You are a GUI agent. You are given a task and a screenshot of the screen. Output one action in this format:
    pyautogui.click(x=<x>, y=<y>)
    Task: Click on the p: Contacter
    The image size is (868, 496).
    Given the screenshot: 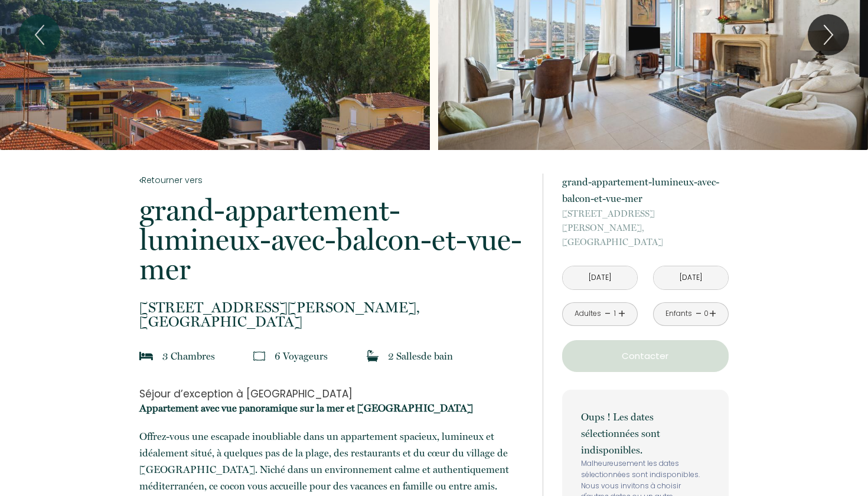 What is the action you would take?
    pyautogui.click(x=645, y=356)
    